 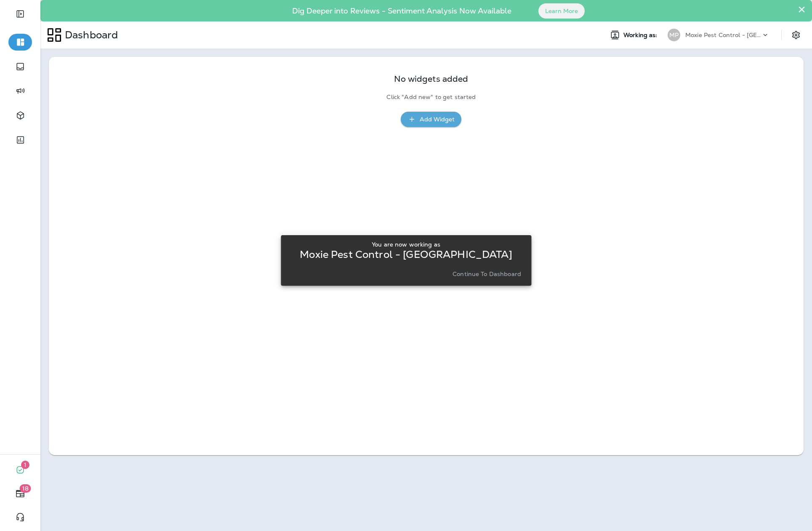 What do you see at coordinates (25, 488) in the screenshot?
I see `span: 18` at bounding box center [25, 488].